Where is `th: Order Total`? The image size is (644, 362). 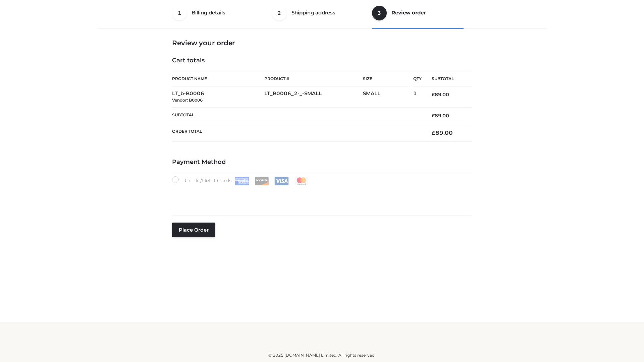 th: Order Total is located at coordinates (297, 133).